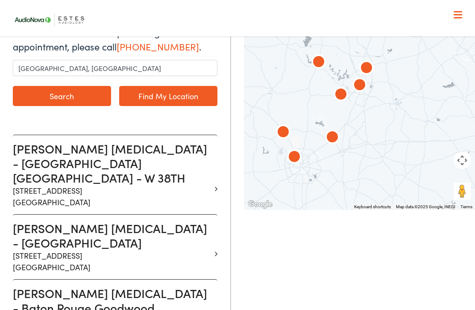 The height and width of the screenshot is (310, 475). I want to click on a: Terms (opens in new tab), so click(467, 206).